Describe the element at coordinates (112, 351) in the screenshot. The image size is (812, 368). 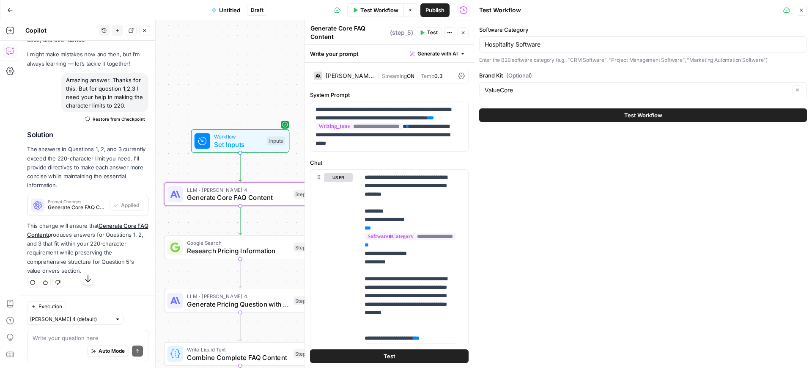
I see `span: Auto Mode` at that location.